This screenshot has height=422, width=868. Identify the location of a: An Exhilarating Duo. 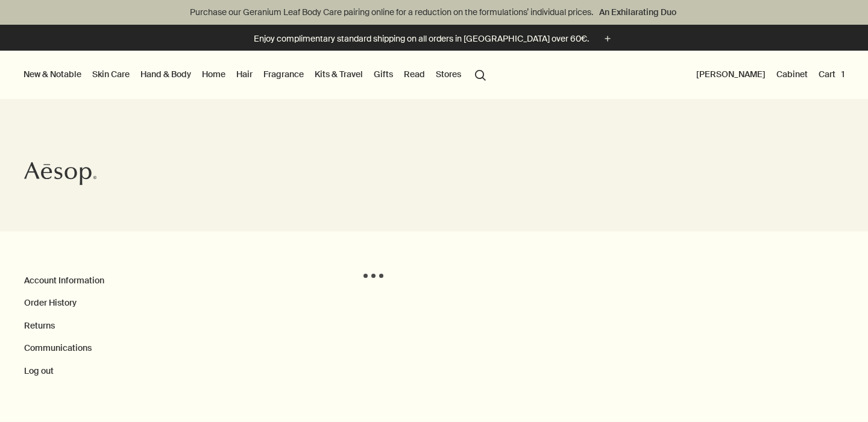
(638, 12).